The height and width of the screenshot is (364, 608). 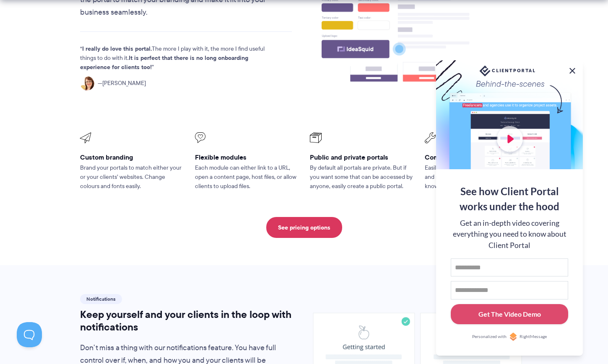 What do you see at coordinates (361, 177) in the screenshot?
I see `p: By default all portals are private. But if you want some that can be accessed by anyone, easily c...` at bounding box center [361, 177].